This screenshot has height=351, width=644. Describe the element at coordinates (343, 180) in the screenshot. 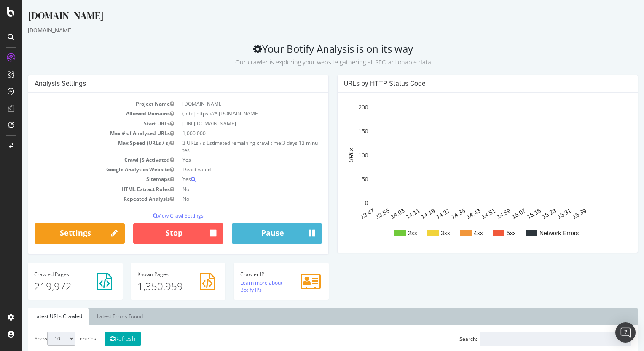

I see `text: 50` at that location.